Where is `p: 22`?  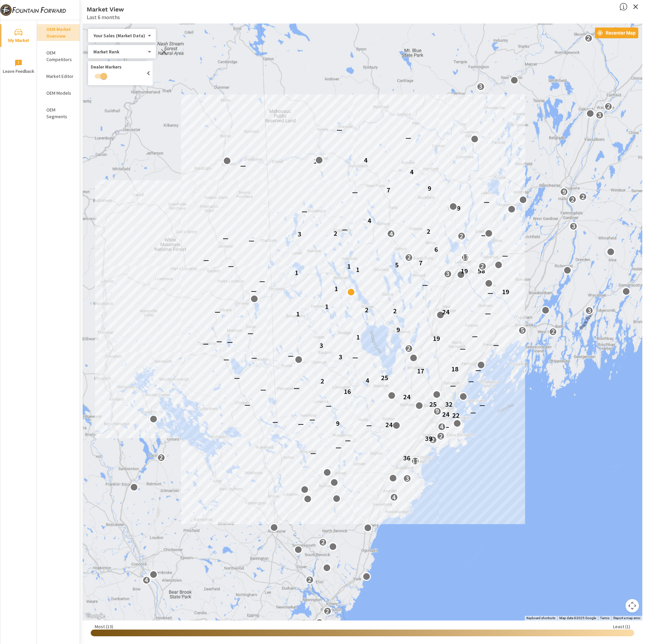 p: 22 is located at coordinates (456, 416).